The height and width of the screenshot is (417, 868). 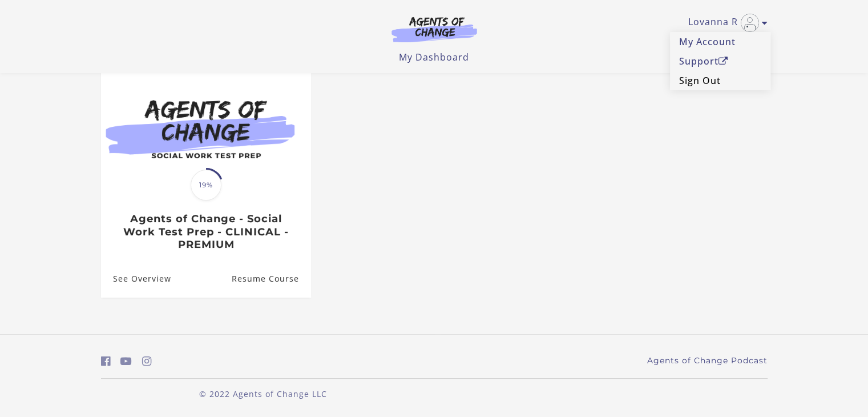 What do you see at coordinates (720, 80) in the screenshot?
I see `a: Sign Out` at bounding box center [720, 80].